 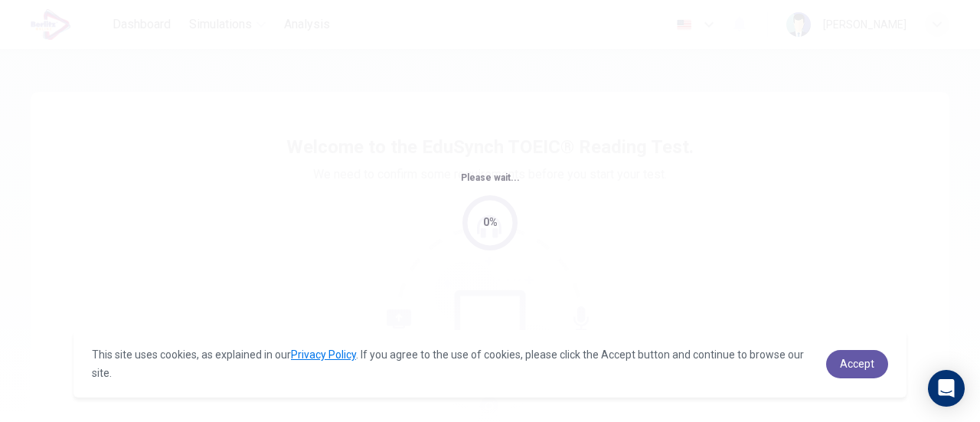 What do you see at coordinates (323, 354) in the screenshot?
I see `a: Privacy Policy` at bounding box center [323, 354].